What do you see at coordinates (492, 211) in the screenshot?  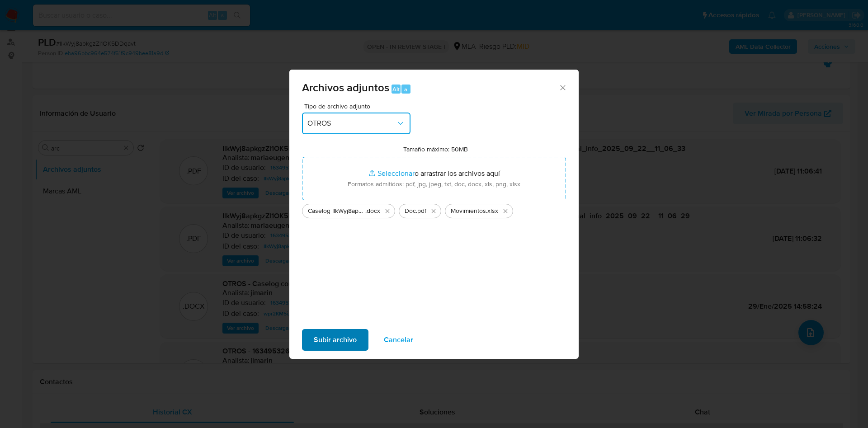 I see `span: .xlsx` at bounding box center [492, 211].